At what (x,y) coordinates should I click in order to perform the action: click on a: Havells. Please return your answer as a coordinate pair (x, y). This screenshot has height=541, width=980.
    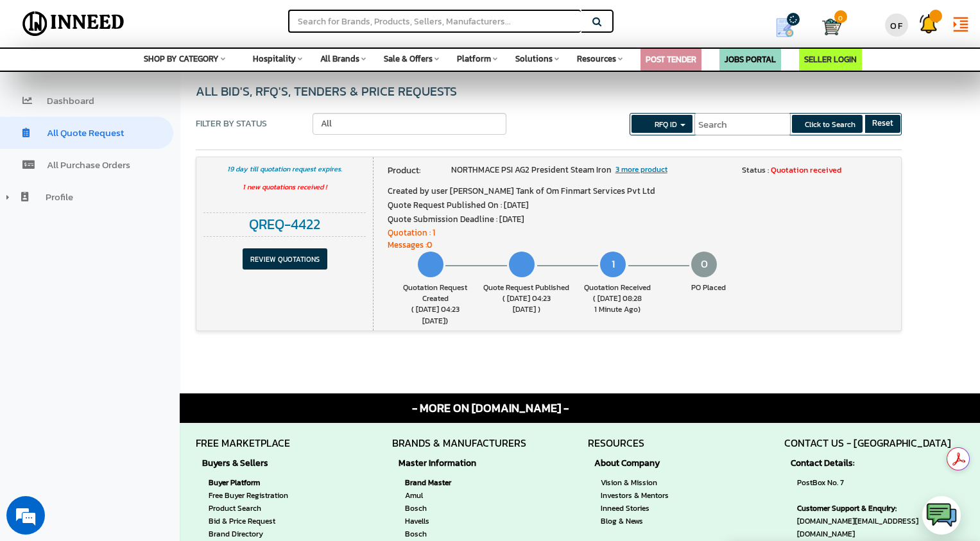
    Looking at the image, I should click on (459, 521).